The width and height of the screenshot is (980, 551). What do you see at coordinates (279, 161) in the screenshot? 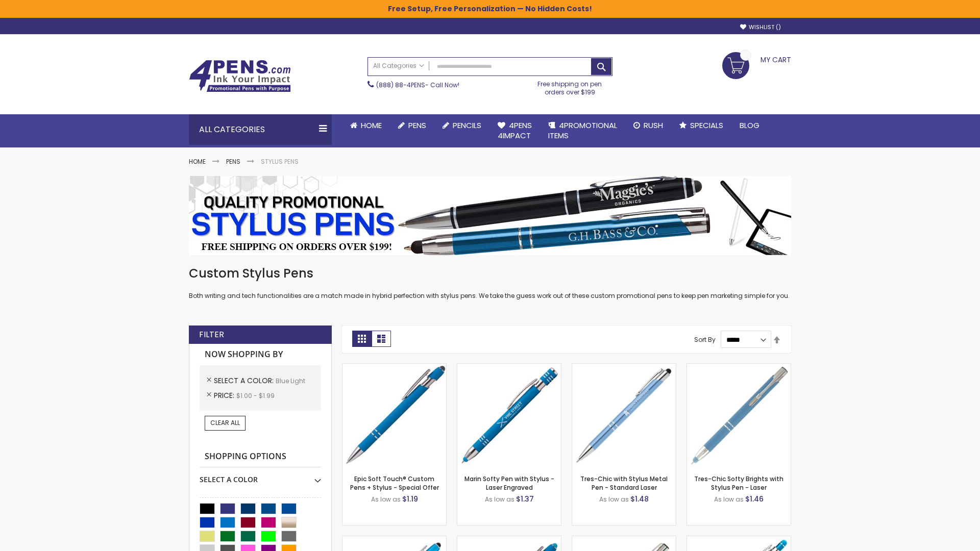
I see `strong: Stylus Pens` at bounding box center [279, 161].